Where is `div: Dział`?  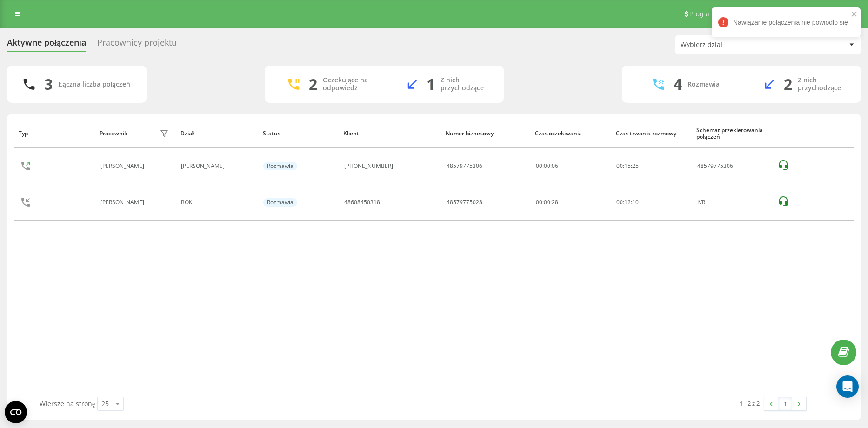 div: Dział is located at coordinates (217, 134).